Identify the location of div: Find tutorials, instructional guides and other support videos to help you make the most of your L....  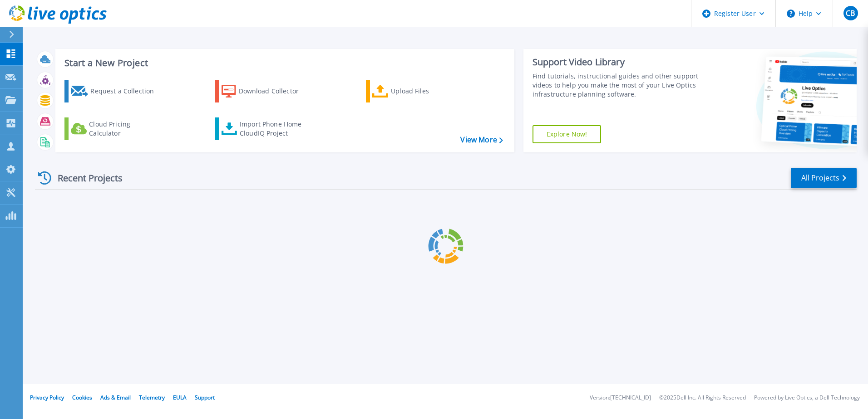
(618, 85).